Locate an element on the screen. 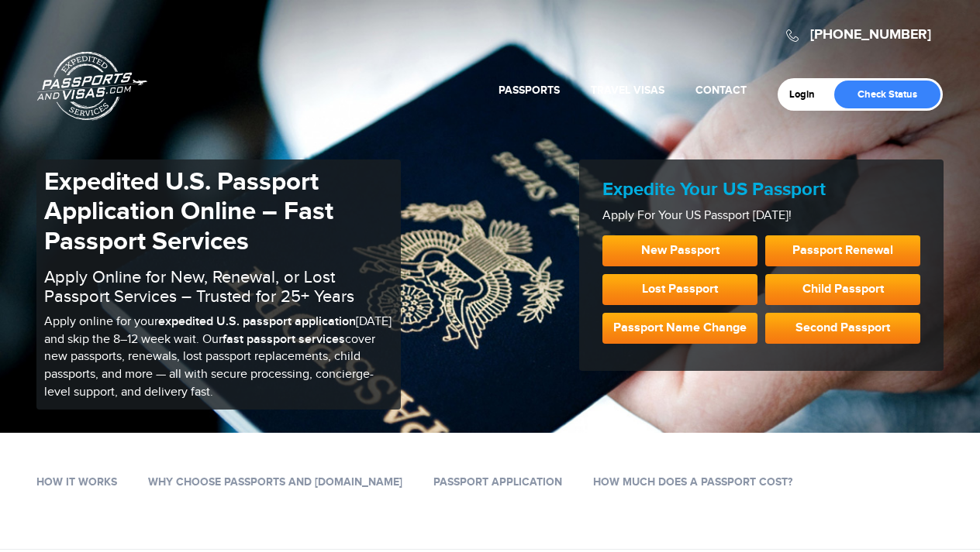 The width and height of the screenshot is (980, 552). a: Lost Passport is located at coordinates (680, 289).